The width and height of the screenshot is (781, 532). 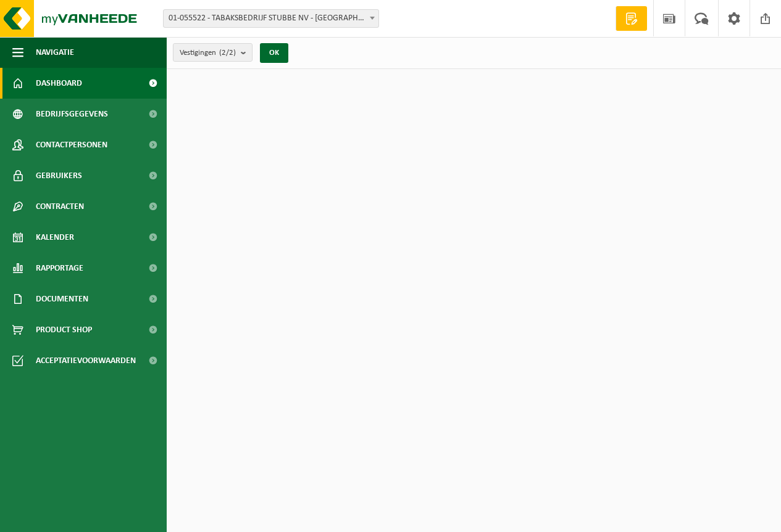 What do you see at coordinates (207, 53) in the screenshot?
I see `span: Vestigingen` at bounding box center [207, 53].